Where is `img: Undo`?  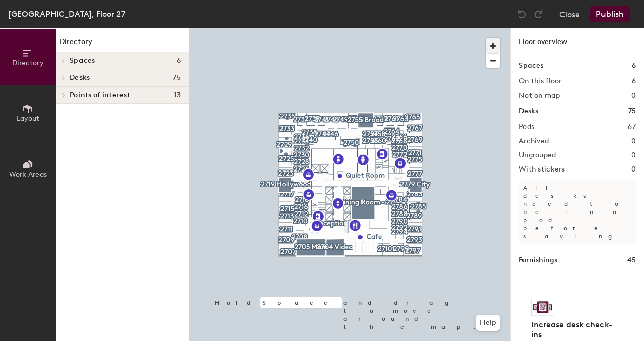 img: Undo is located at coordinates (522, 14).